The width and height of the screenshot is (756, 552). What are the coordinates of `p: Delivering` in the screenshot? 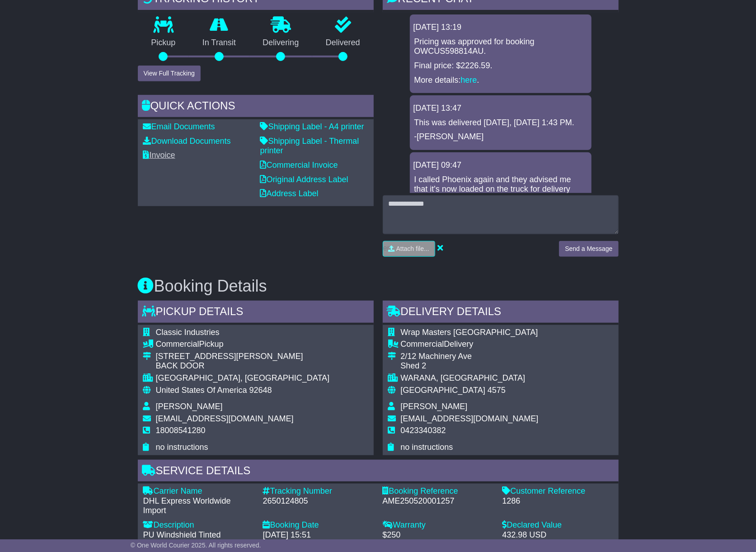 It's located at (281, 43).